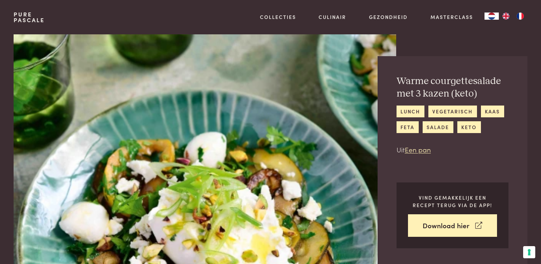 The image size is (541, 264). Describe the element at coordinates (470, 127) in the screenshot. I see `a: keto` at that location.